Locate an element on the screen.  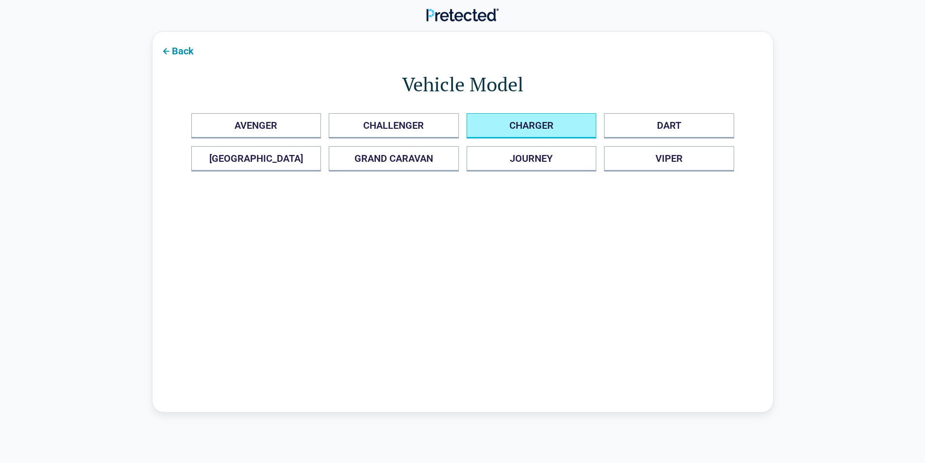
h1: Vehicle Model is located at coordinates (463, 84).